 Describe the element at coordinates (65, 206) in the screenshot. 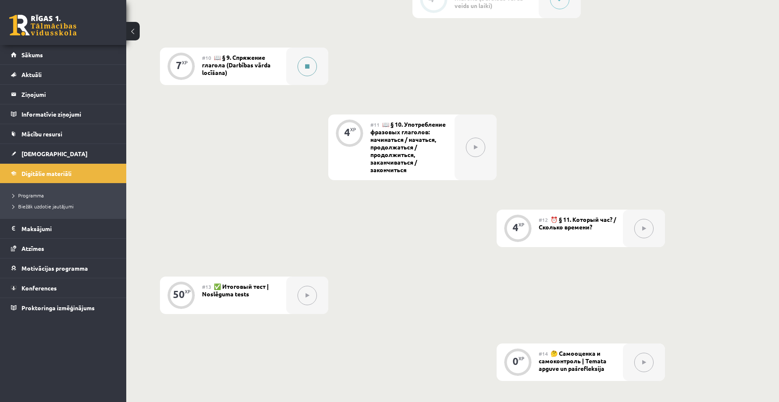

I see `a: Biežāk uzdotie jautājumi` at that location.